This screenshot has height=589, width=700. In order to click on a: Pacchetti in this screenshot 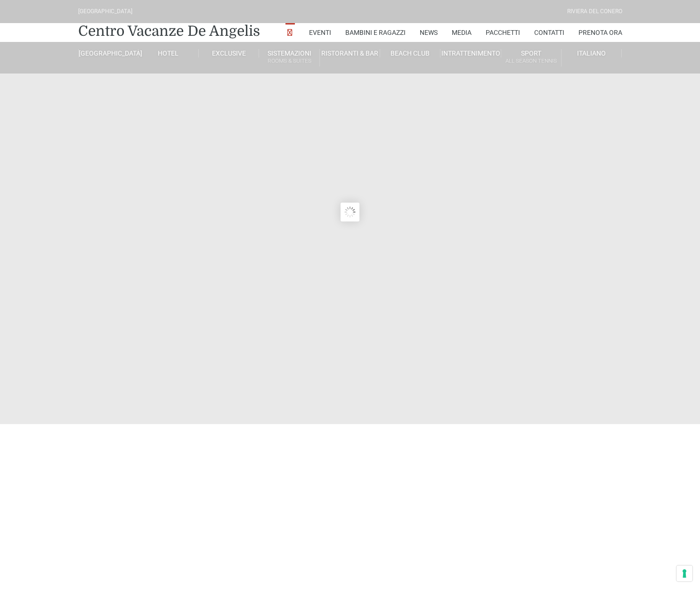, I will do `click(502, 32)`.